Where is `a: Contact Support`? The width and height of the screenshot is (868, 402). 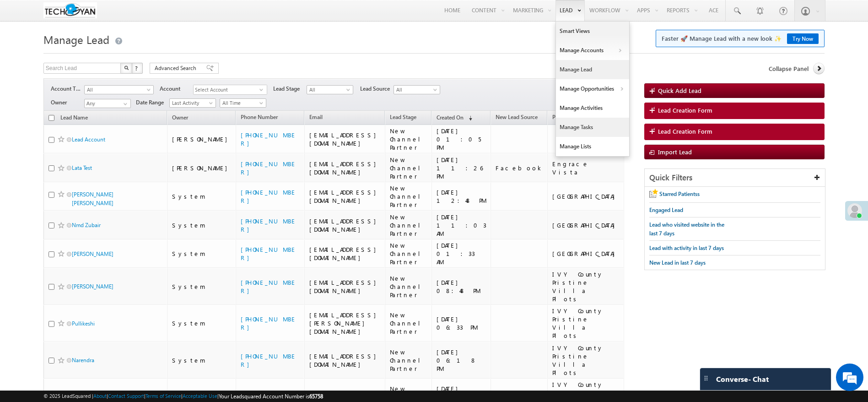
a: Contact Support is located at coordinates (126, 395).